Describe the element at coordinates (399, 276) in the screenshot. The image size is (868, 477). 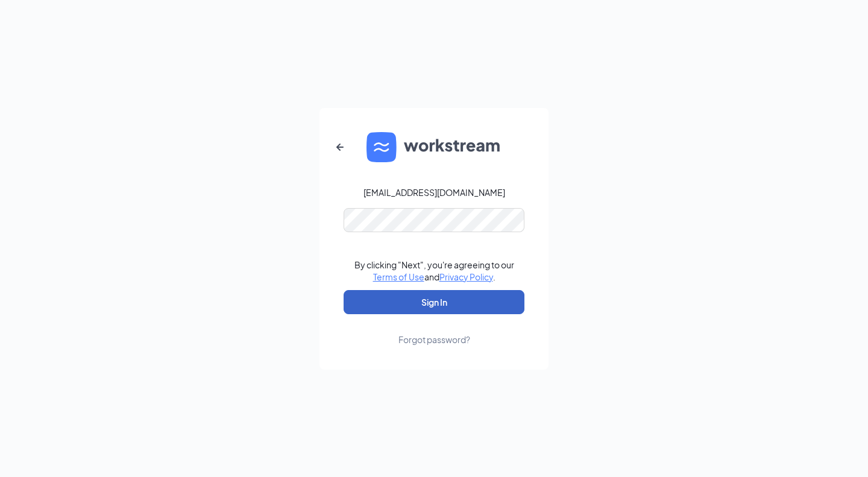
I see `a: Terms of Use` at that location.